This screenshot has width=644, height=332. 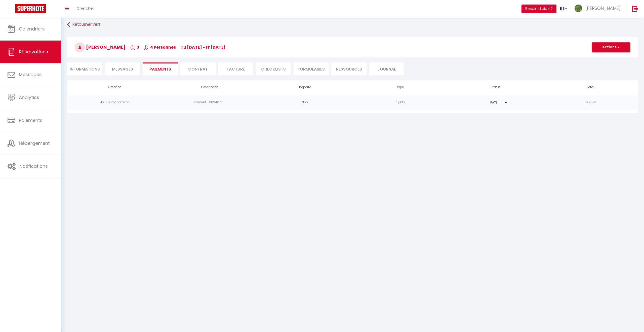 I want to click on button: Actions, so click(x=611, y=48).